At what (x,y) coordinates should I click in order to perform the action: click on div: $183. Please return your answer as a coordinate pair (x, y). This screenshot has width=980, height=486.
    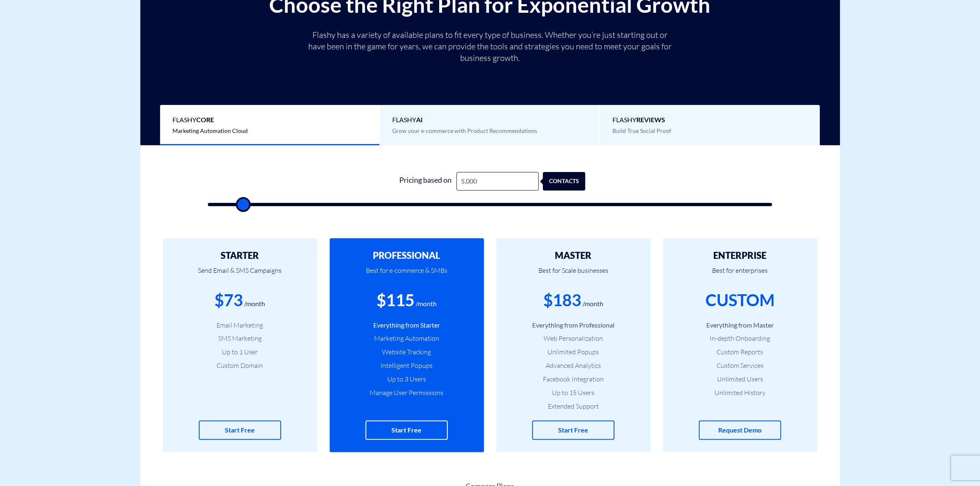
    Looking at the image, I should click on (562, 300).